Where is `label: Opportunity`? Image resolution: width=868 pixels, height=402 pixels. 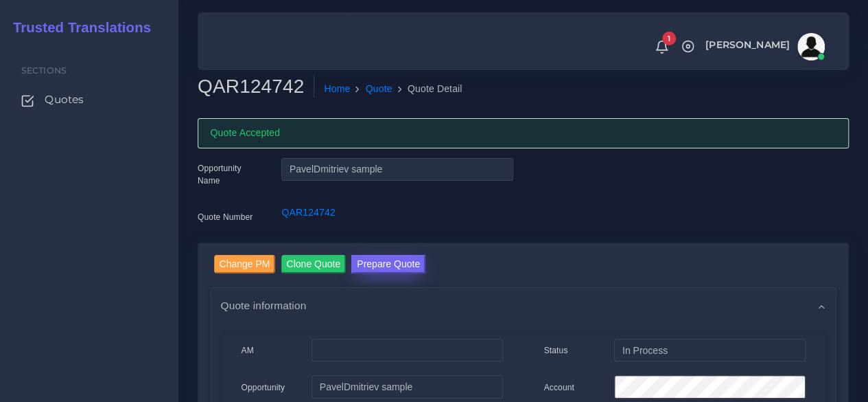
label: Opportunity is located at coordinates (263, 387).